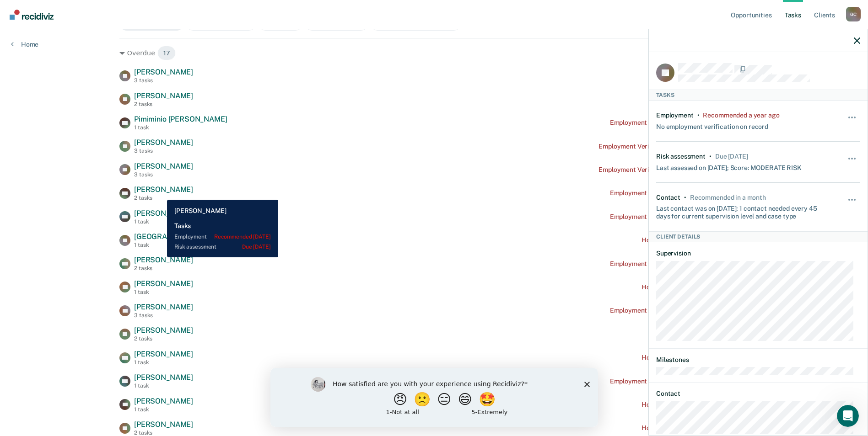 This screenshot has height=436, width=868. What do you see at coordinates (728, 197) in the screenshot?
I see `div: Recommended in a month` at bounding box center [728, 197].